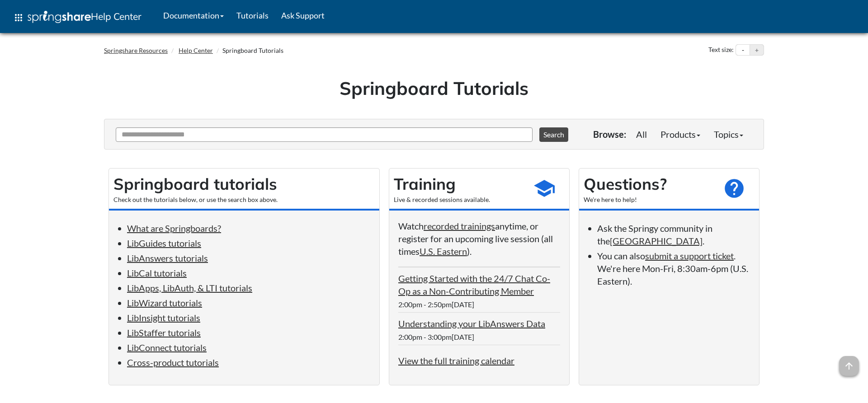 The height and width of the screenshot is (403, 868). Describe the element at coordinates (479, 239) in the screenshot. I see `p: Watch anytime, or register for an upcoming live session (all times ).` at that location.